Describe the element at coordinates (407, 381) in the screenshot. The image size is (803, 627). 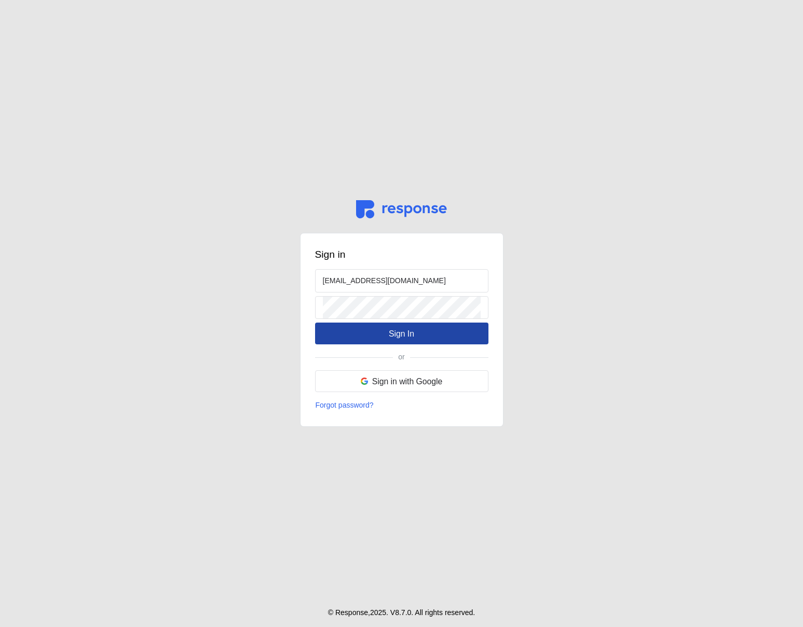
I see `p: Sign in with Google` at that location.